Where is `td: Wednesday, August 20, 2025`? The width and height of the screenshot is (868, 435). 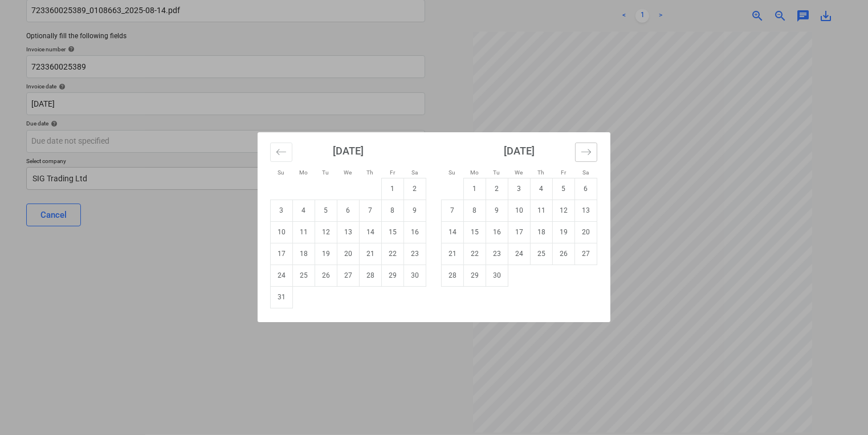 td: Wednesday, August 20, 2025 is located at coordinates (348, 253).